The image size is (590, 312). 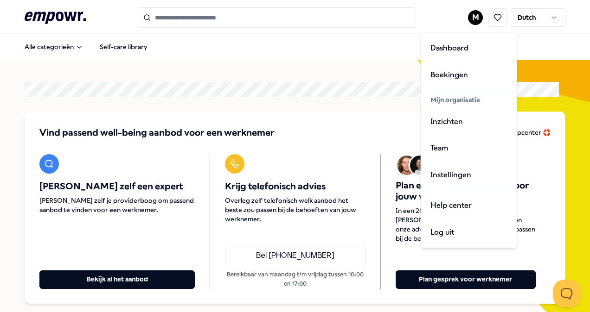 What do you see at coordinates (469, 122) in the screenshot?
I see `div: Inzichten` at bounding box center [469, 122].